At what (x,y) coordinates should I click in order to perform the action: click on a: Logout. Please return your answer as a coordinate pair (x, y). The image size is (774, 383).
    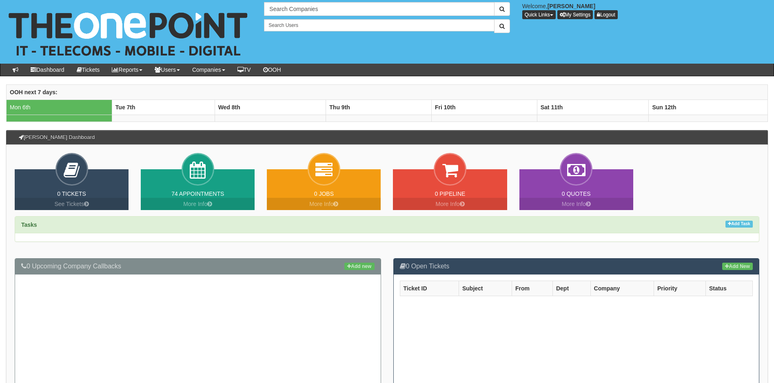
    Looking at the image, I should click on (606, 15).